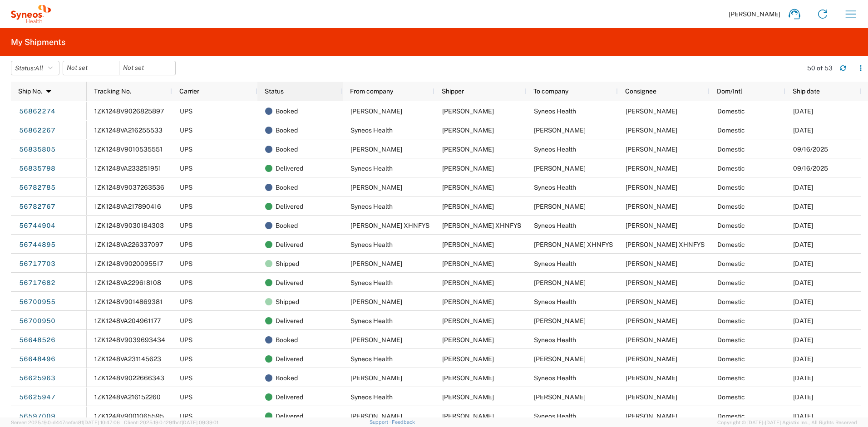 The height and width of the screenshot is (427, 868). I want to click on a: 56717682, so click(37, 283).